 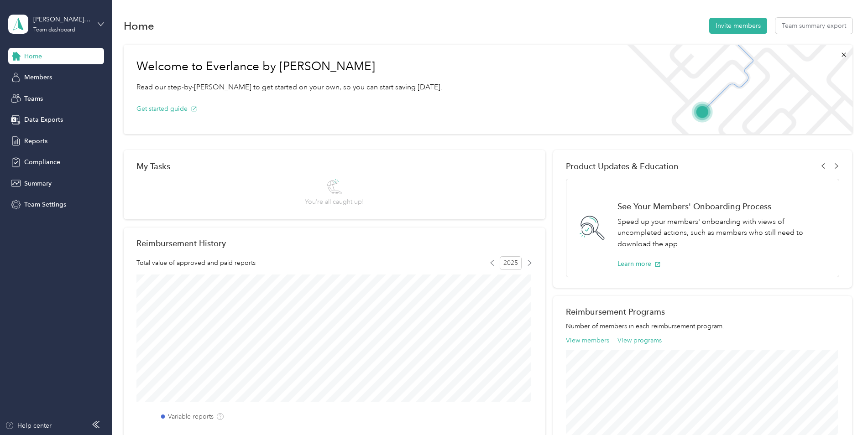 What do you see at coordinates (723, 233) in the screenshot?
I see `p: Speed up your members' onboarding with views of uncompleted actions, such as members who still ne...` at bounding box center [723, 233].